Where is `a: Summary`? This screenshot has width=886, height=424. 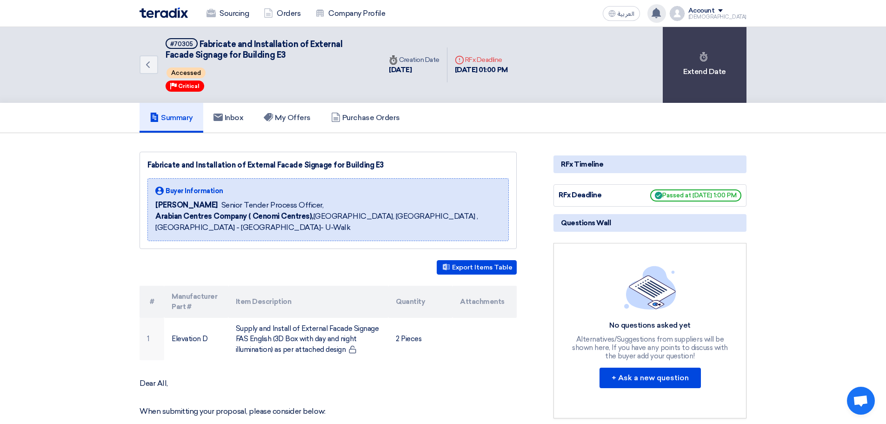 a: Summary is located at coordinates (171, 118).